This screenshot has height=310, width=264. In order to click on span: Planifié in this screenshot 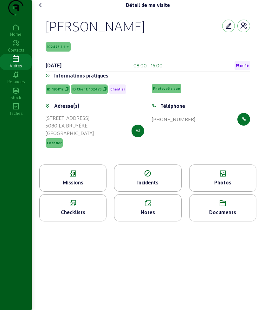, I will do `click(242, 66)`.